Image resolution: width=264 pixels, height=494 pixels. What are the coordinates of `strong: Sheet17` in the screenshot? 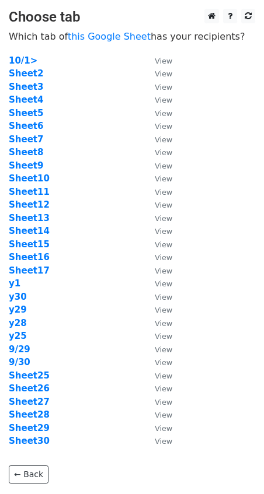 It's located at (29, 271).